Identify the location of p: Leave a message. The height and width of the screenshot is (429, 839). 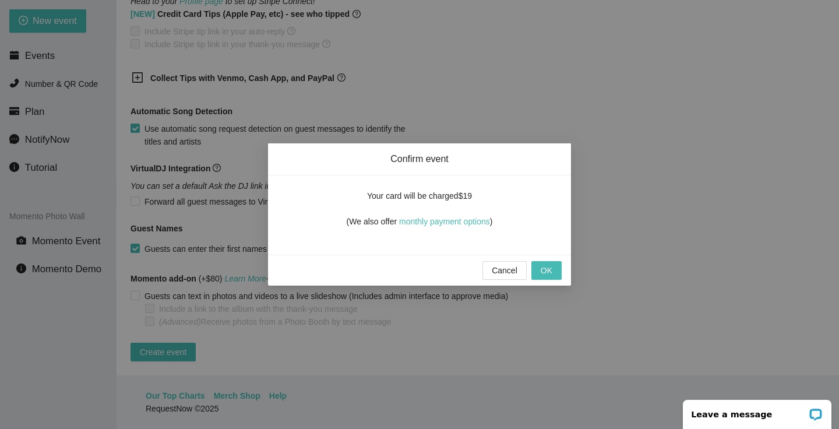
(74, 22).